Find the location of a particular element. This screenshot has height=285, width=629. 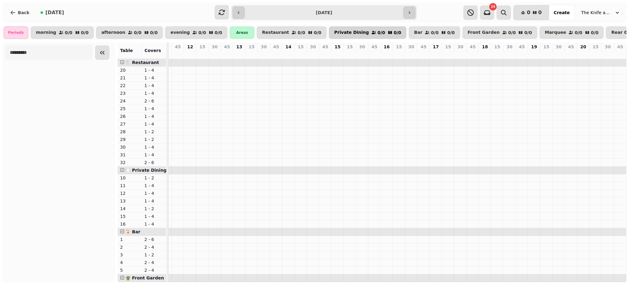

p: afternoon is located at coordinates (113, 33).